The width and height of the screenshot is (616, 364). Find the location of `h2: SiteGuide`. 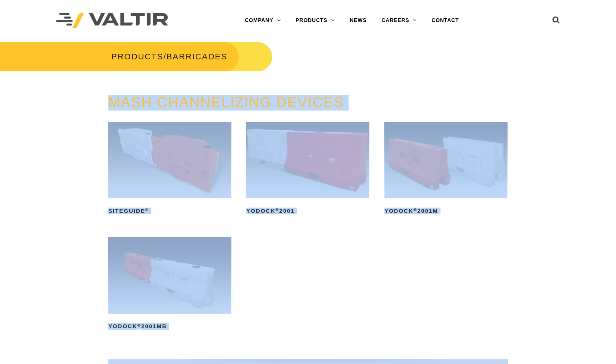

h2: SiteGuide is located at coordinates (169, 211).